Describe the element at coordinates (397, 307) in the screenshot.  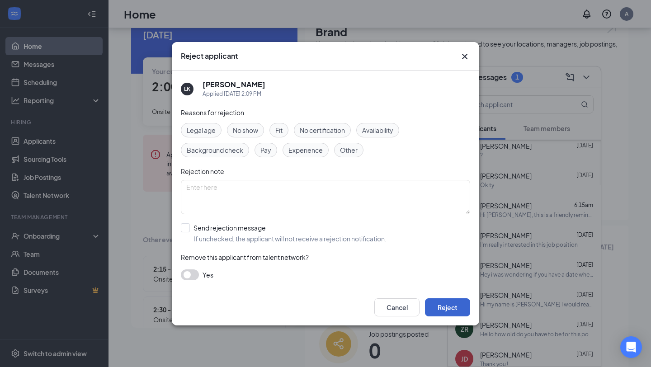
I see `button: Cancel` at that location.